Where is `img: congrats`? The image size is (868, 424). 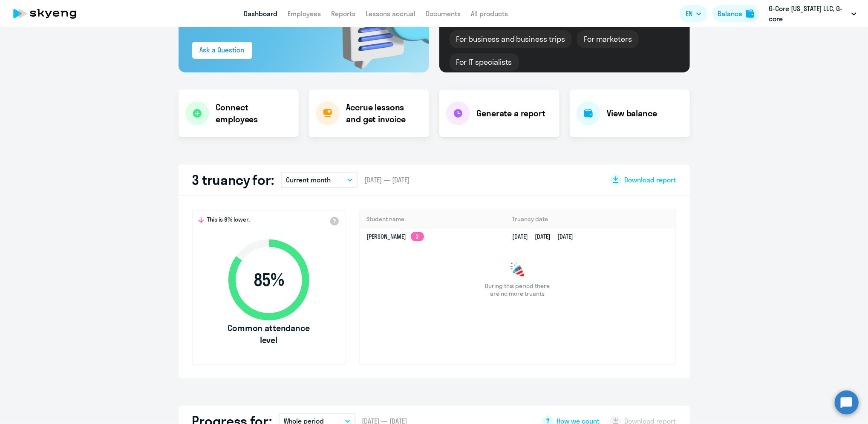
img: congrats is located at coordinates (517, 270).